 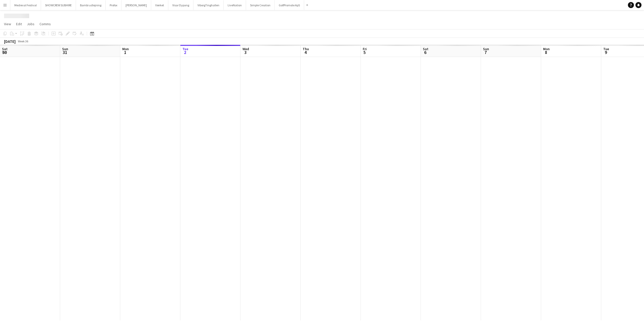 I want to click on span: 1, so click(x=125, y=52).